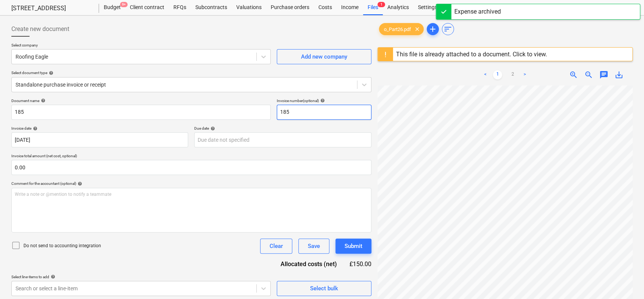 This screenshot has width=644, height=299. I want to click on div: Document name, so click(141, 100).